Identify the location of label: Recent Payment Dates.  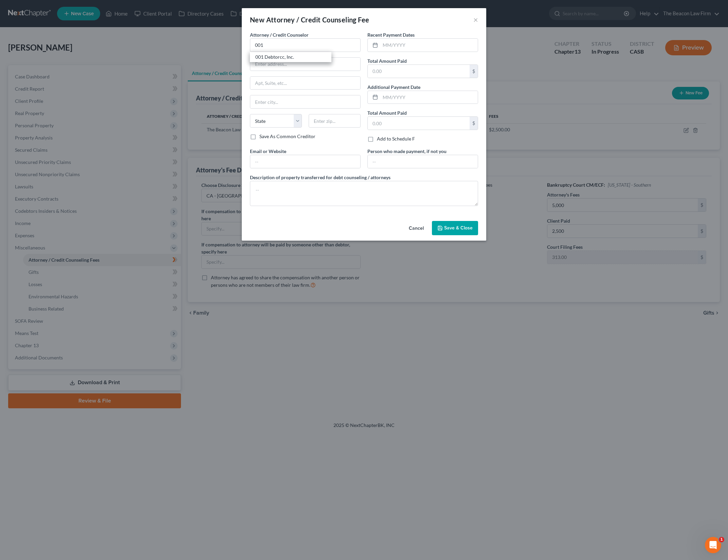
(391, 34).